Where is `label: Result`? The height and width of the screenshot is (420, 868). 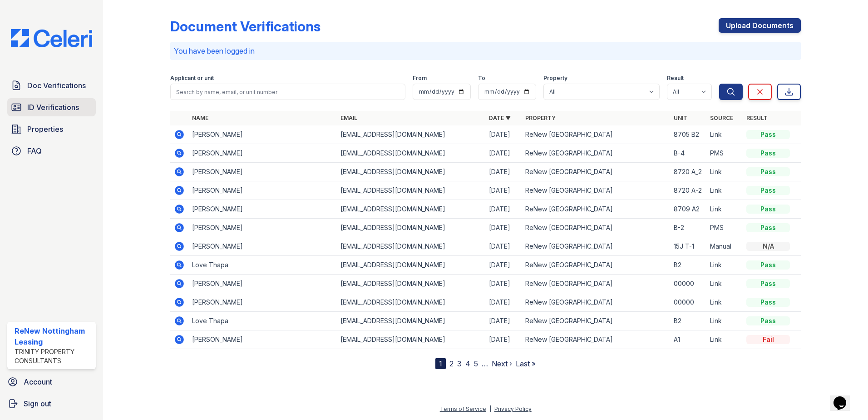 label: Result is located at coordinates (675, 78).